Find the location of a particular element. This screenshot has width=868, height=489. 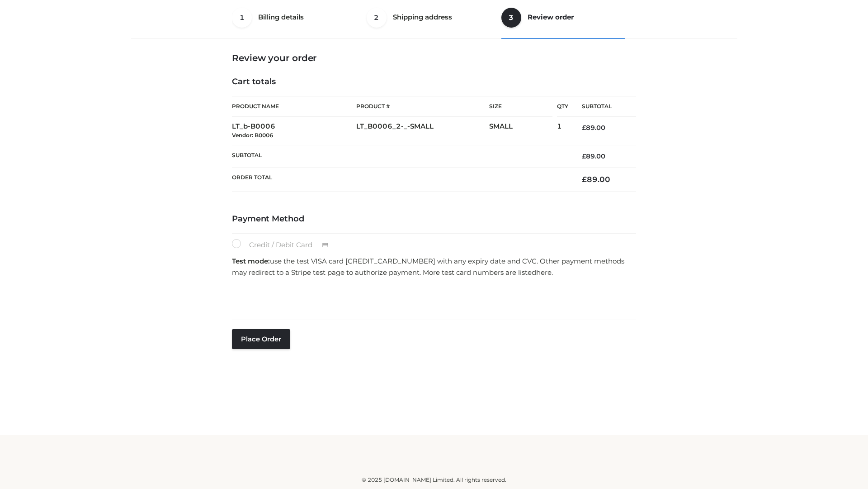

strong: Test mode: is located at coordinates (251, 261).